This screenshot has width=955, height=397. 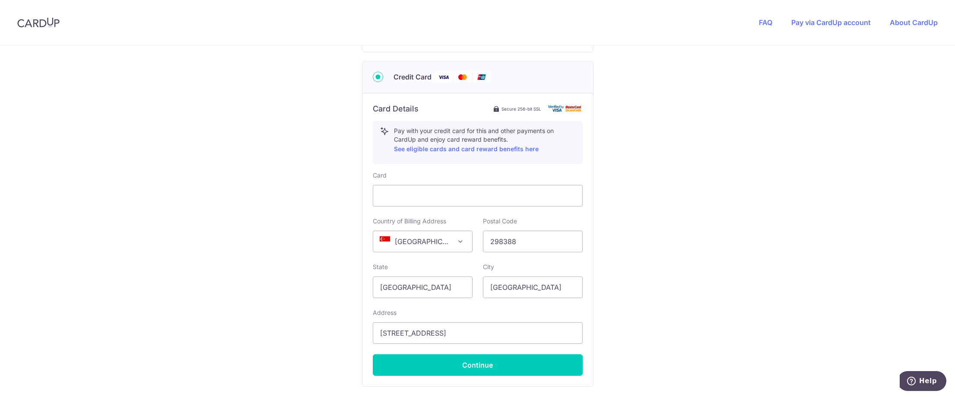 What do you see at coordinates (478, 77) in the screenshot?
I see `div: Credit Card Visa Mastercard Union Pay` at bounding box center [478, 77].